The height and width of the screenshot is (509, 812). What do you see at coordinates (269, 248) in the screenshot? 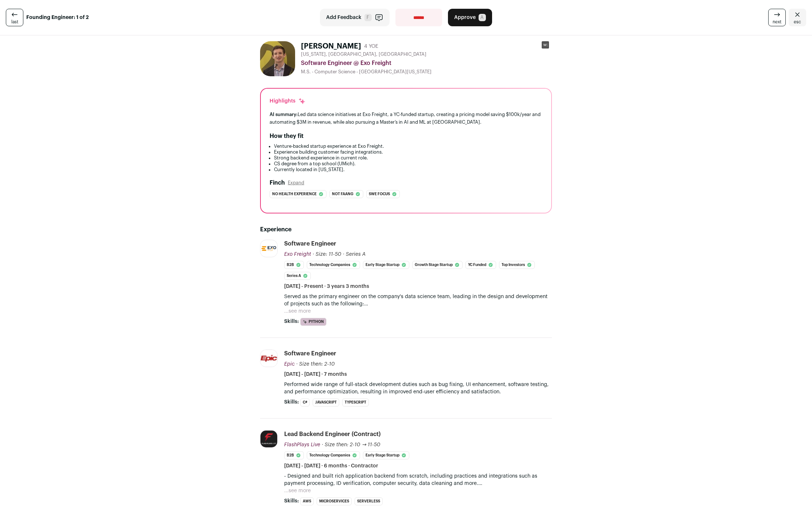
I see `img: 77b08281672cb942e15de538fa5b4ee17f88a5d481aa7770b8d69b092f6d6022.jpg` at bounding box center [269, 248].